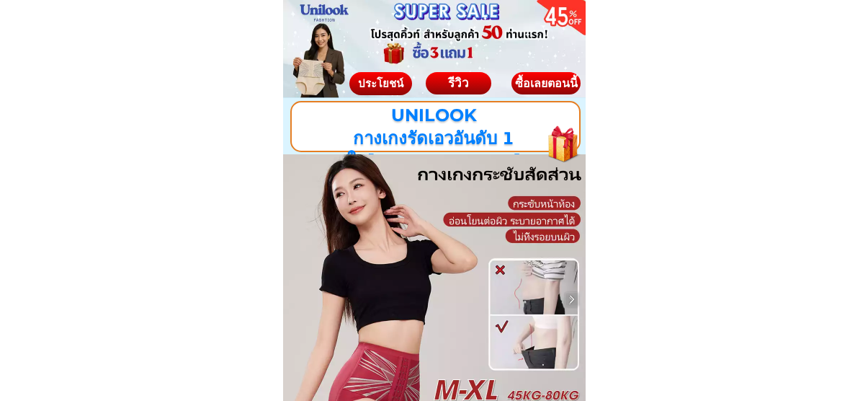  What do you see at coordinates (546, 84) in the screenshot?
I see `div: ซื้อเลยตอนนี้` at bounding box center [546, 84].